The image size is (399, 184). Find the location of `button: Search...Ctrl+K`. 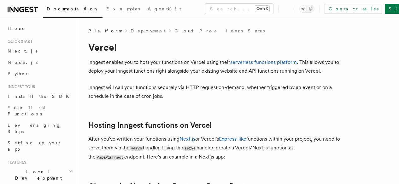

button: Search...Ctrl+K is located at coordinates (239, 9).